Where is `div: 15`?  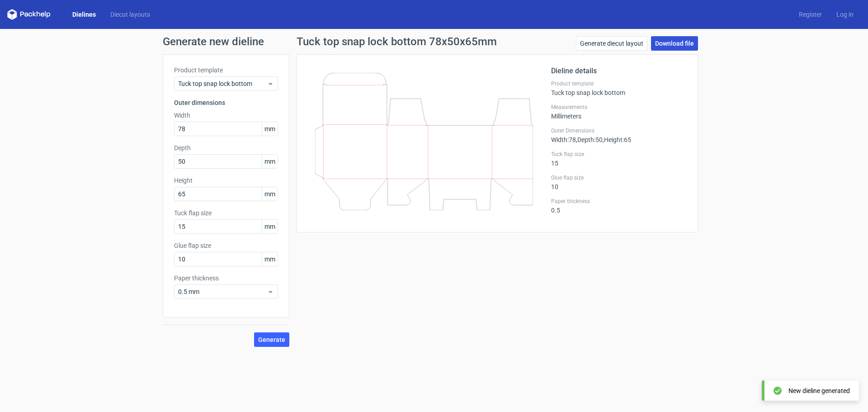 div: 15 is located at coordinates (619, 159).